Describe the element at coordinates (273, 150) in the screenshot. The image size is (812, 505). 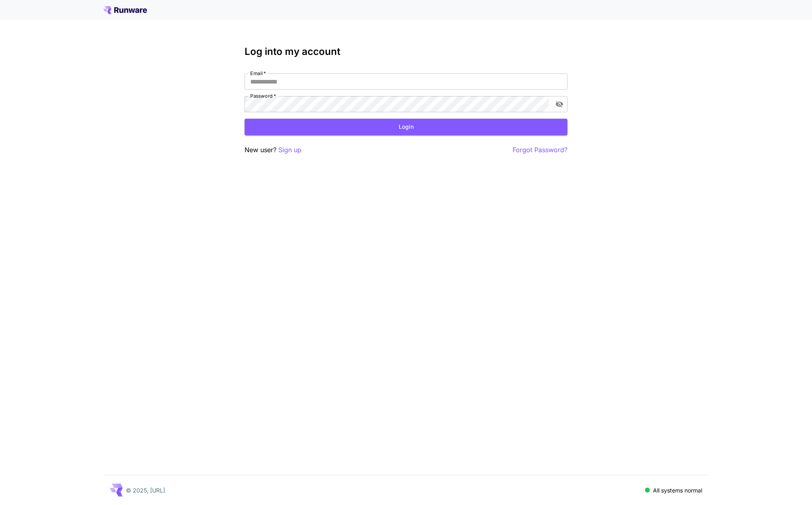
I see `p: New user?` at that location.